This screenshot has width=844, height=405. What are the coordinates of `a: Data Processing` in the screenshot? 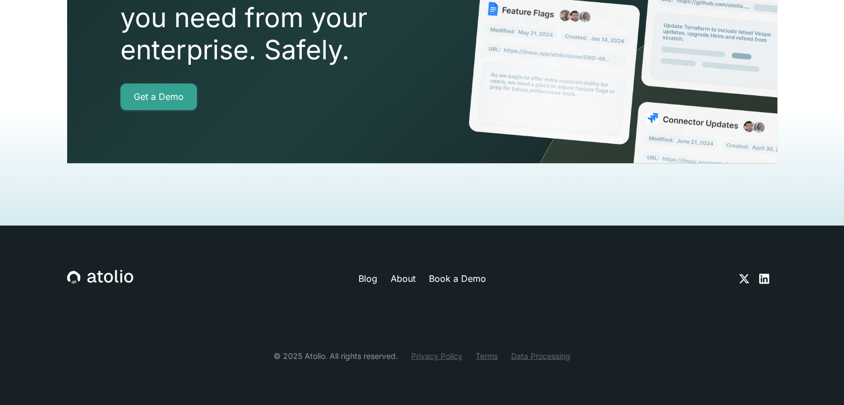 It's located at (540, 355).